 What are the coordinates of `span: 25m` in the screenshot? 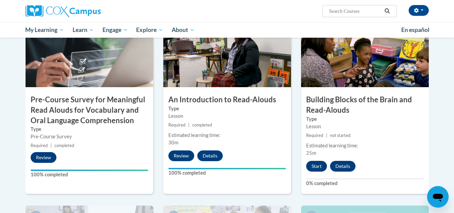 It's located at (311, 152).